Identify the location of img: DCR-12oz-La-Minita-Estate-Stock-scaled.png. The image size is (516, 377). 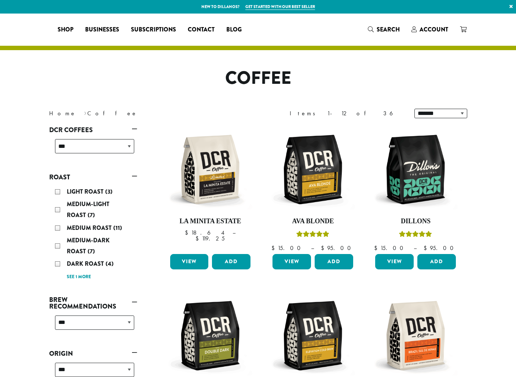
(210, 170).